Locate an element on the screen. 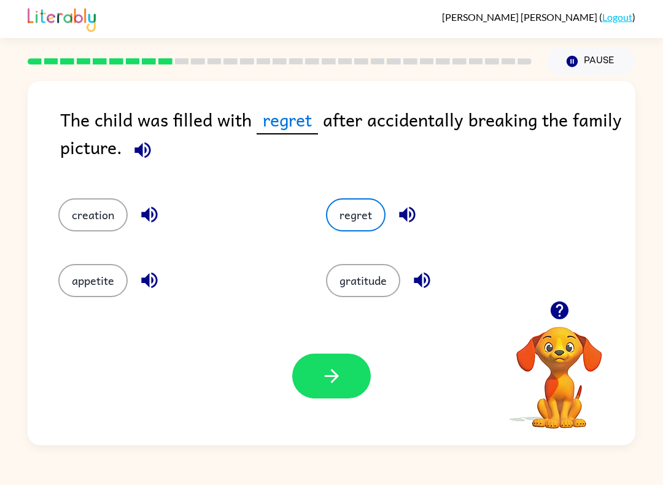  button: regret is located at coordinates (355, 215).